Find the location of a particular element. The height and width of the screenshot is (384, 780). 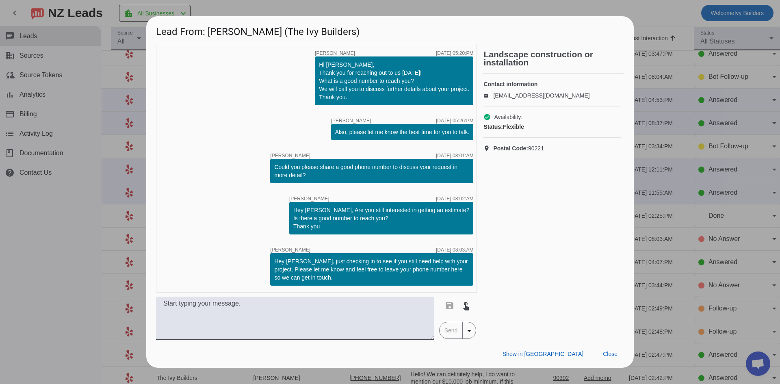

div: Could you please share a good phone number to discuss your request in more detail?​ is located at coordinates (372, 171).